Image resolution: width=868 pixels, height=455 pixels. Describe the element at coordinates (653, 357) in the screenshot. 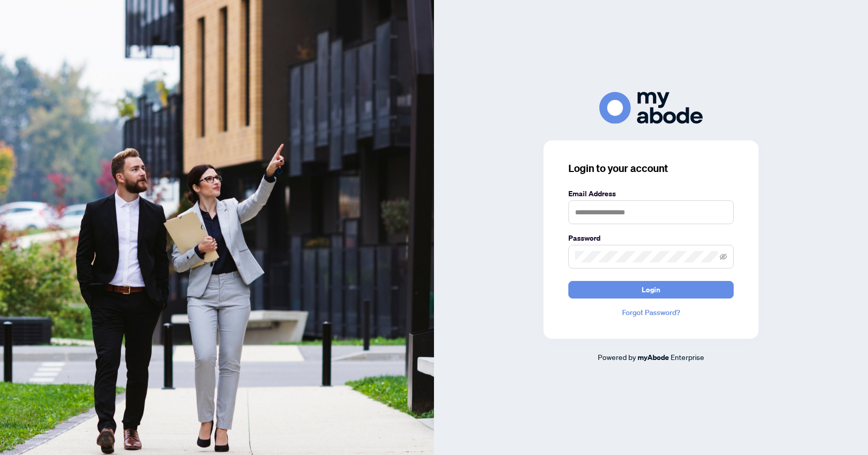

I see `a: myAbode` at that location.